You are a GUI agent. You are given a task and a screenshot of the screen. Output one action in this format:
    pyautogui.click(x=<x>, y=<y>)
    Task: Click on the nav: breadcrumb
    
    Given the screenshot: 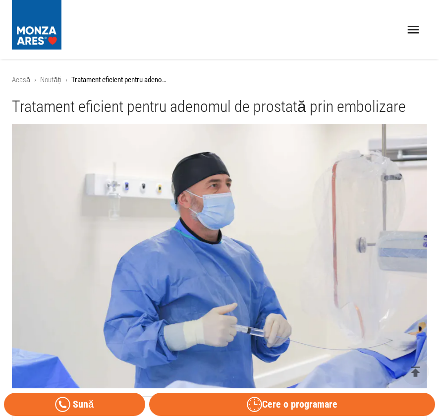 What is the action you would take?
    pyautogui.click(x=219, y=80)
    